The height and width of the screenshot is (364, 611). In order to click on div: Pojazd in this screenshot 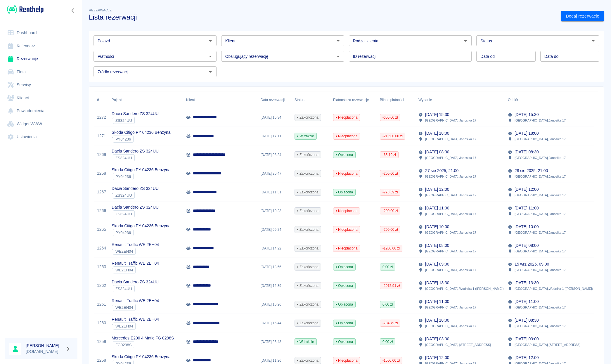, I will do `click(117, 100)`.